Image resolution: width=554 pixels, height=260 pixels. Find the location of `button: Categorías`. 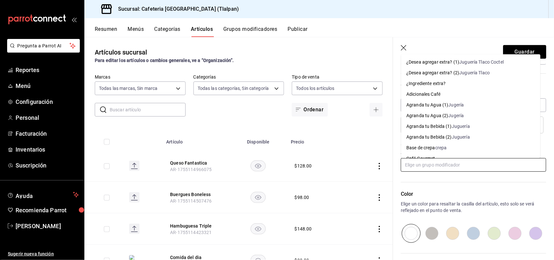

button: Categorías is located at coordinates (167, 31).